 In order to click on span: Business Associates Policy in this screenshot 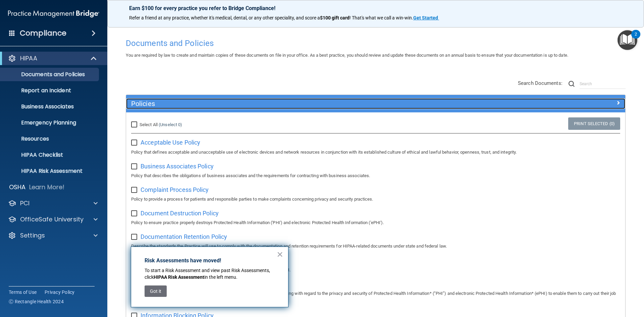, I will do `click(177, 167)`.